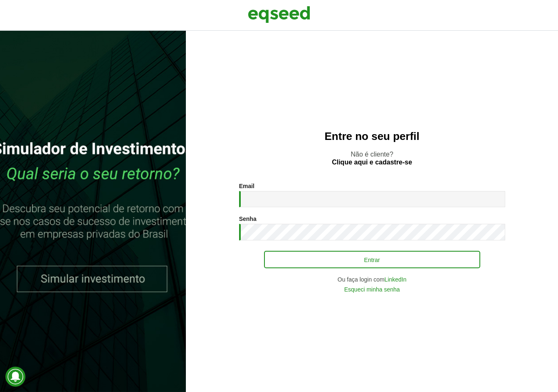 The image size is (558, 392). What do you see at coordinates (248, 219) in the screenshot?
I see `label: Senha` at bounding box center [248, 219].